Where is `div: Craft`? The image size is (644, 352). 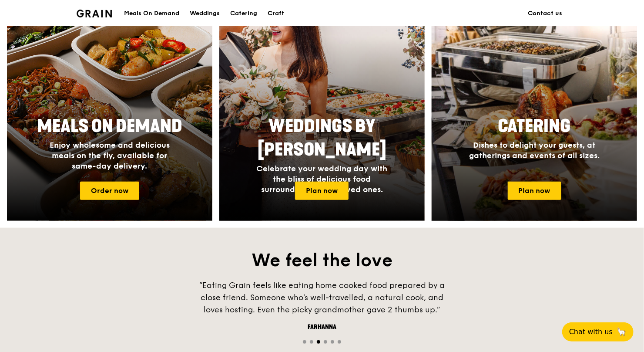
div: Craft is located at coordinates (276, 13).